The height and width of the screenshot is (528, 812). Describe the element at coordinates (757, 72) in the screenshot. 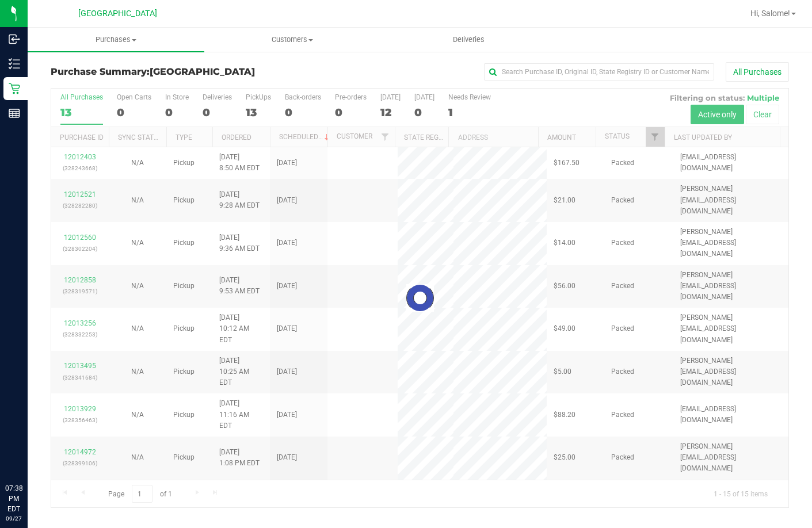

I see `button: All Purchases` at that location.